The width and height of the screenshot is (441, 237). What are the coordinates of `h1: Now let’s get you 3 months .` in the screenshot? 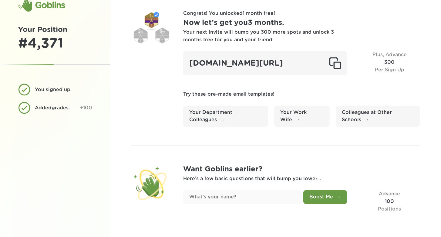 It's located at (302, 23).